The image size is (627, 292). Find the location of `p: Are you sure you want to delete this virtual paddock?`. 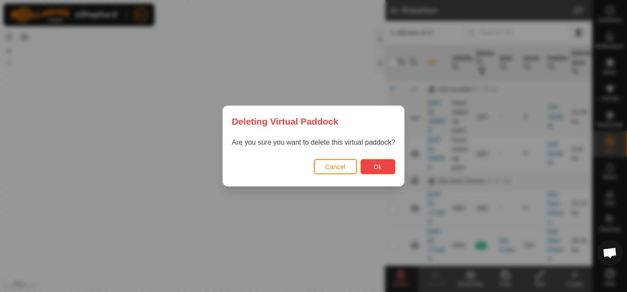

p: Are you sure you want to delete this virtual paddock? is located at coordinates (313, 142).